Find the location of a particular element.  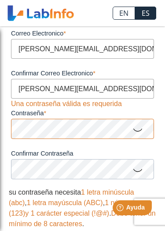

div: Una contraseña válida es requerida is located at coordinates (66, 104).